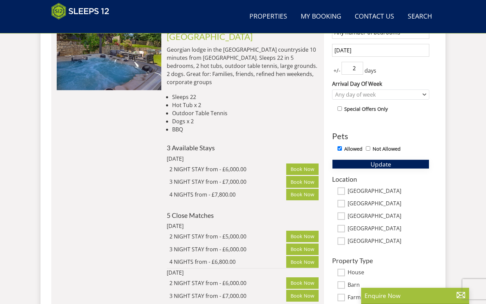  I want to click on a: My Booking, so click(321, 17).